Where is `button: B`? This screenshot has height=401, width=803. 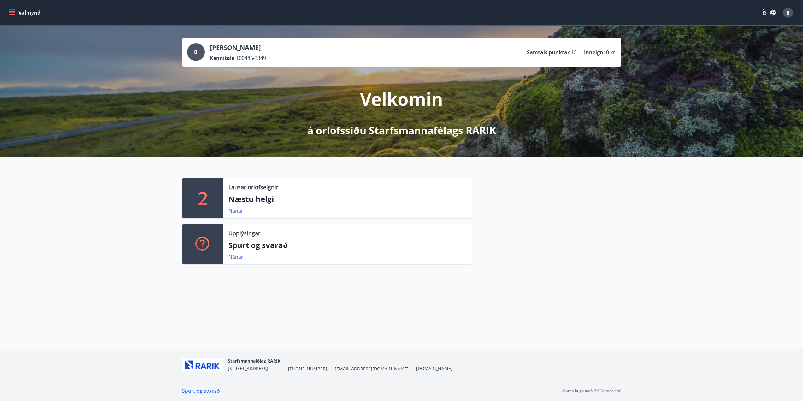 button: B is located at coordinates (787, 13).